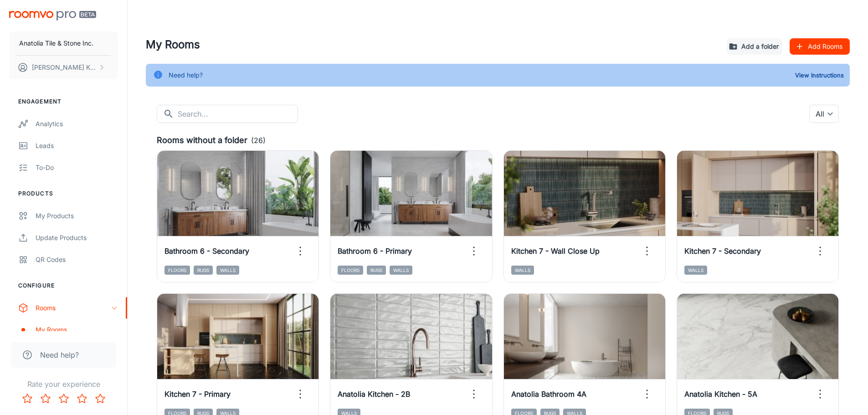 This screenshot has height=415, width=868. Describe the element at coordinates (433, 45) in the screenshot. I see `h4: My Rooms` at that location.